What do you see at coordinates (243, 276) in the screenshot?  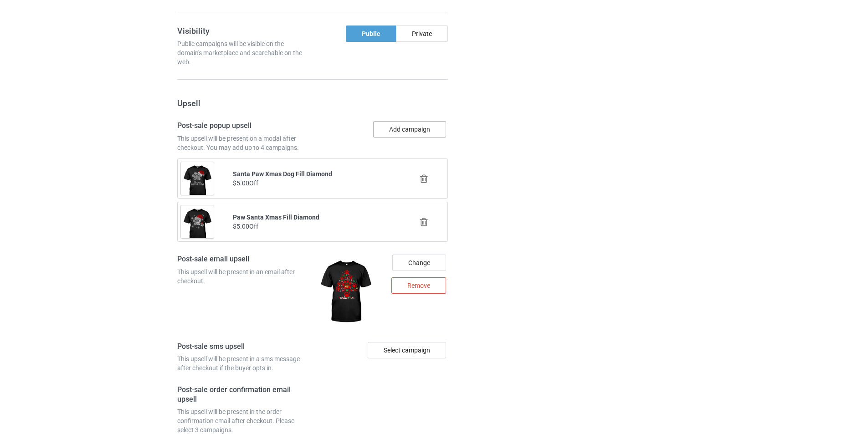 I see `div: This upsell will be present in an email after checkout.` at bounding box center [243, 276].